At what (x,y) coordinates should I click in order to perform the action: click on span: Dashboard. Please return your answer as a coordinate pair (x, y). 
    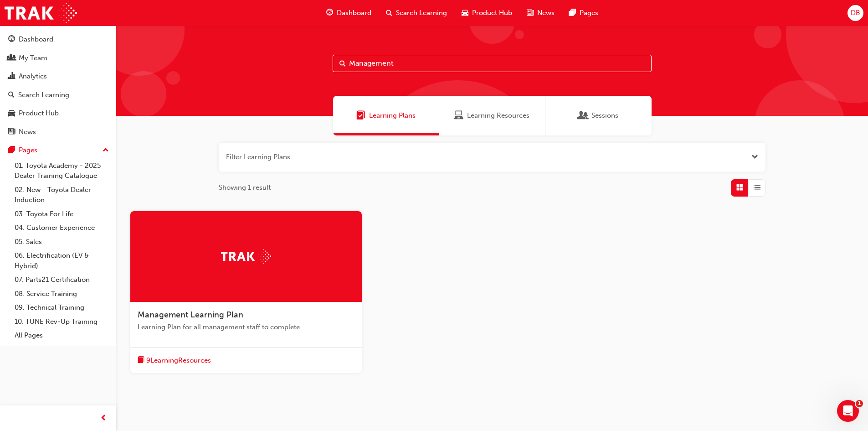
    Looking at the image, I should click on (354, 12).